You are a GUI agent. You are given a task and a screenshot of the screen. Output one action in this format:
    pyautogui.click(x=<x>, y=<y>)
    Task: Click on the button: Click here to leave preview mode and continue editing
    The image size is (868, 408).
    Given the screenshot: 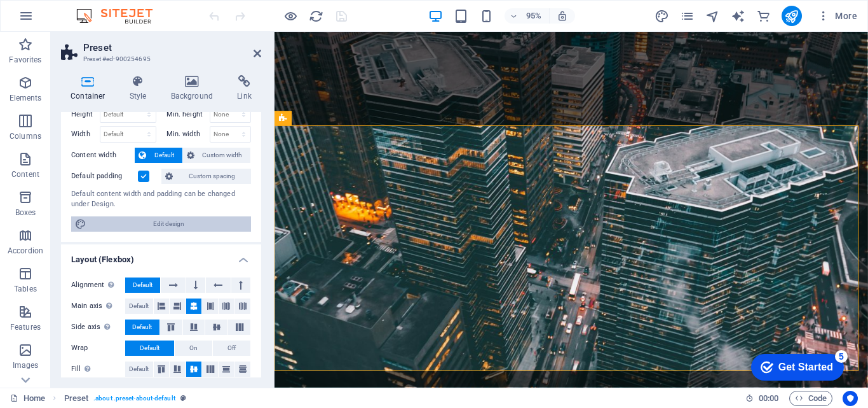 What is the action you would take?
    pyautogui.click(x=290, y=16)
    